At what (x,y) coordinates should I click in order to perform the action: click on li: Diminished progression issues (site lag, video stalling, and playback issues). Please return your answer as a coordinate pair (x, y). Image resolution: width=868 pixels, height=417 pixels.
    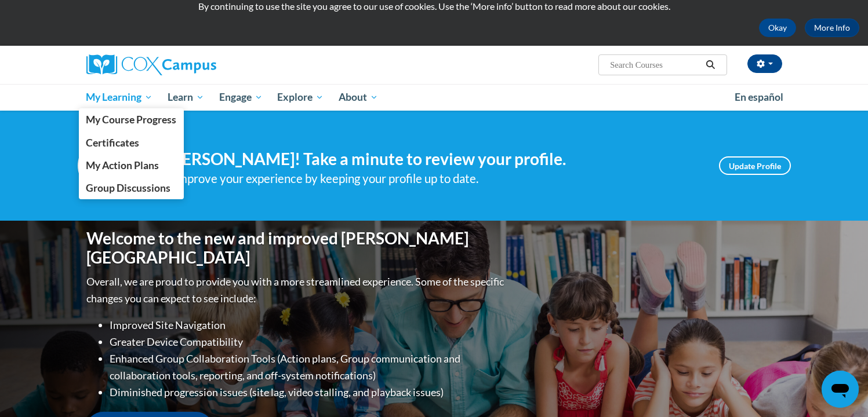
    Looking at the image, I should click on (308, 393).